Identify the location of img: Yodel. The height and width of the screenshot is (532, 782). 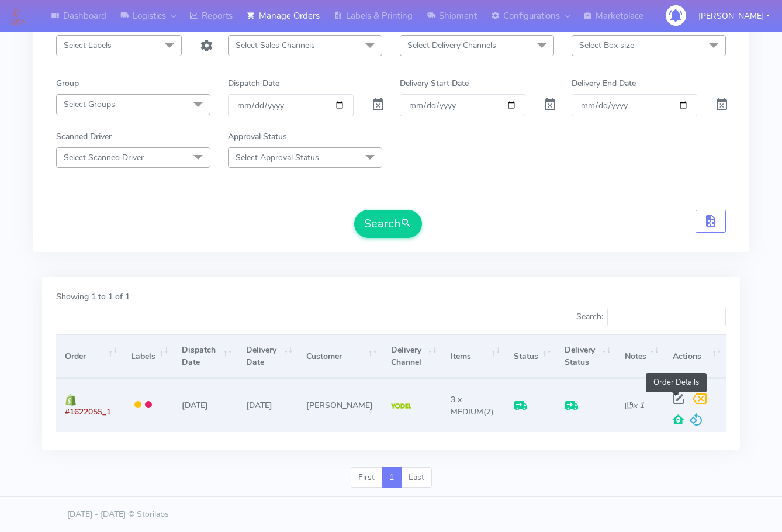
(402, 406).